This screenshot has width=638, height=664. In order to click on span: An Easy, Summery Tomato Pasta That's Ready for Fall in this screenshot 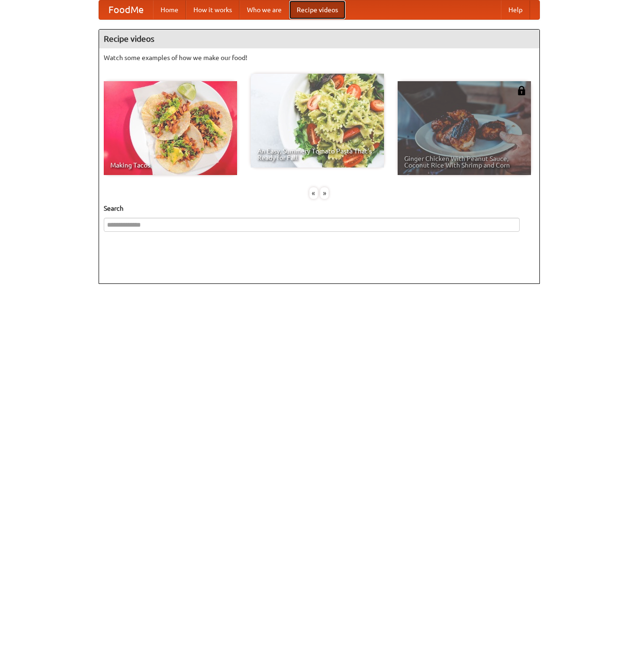, I will do `click(317, 154)`.